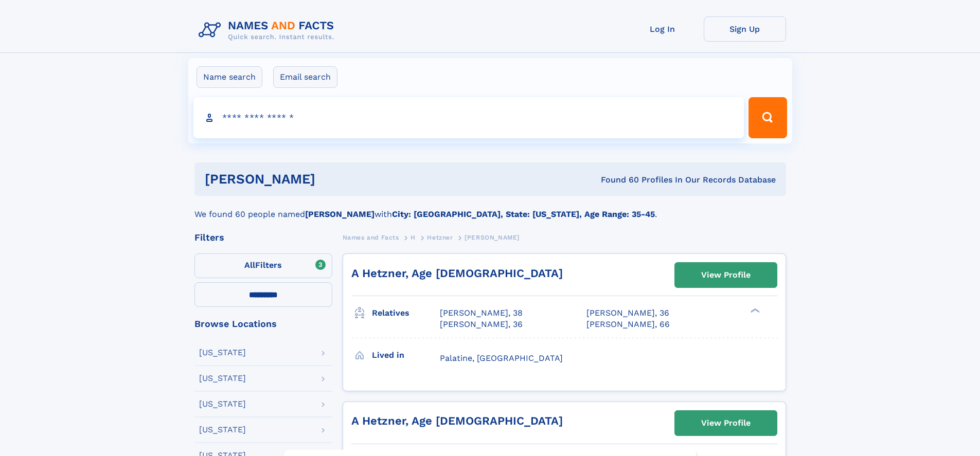 This screenshot has height=456, width=980. I want to click on a: Log In, so click(662, 29).